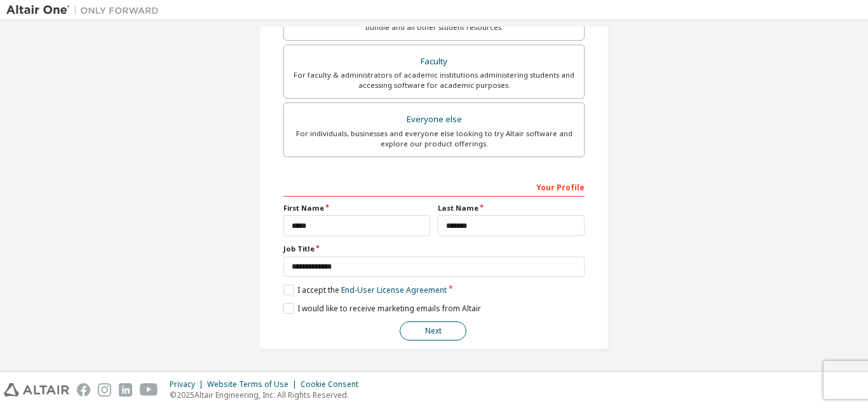  I want to click on label: I accept the, so click(364, 290).